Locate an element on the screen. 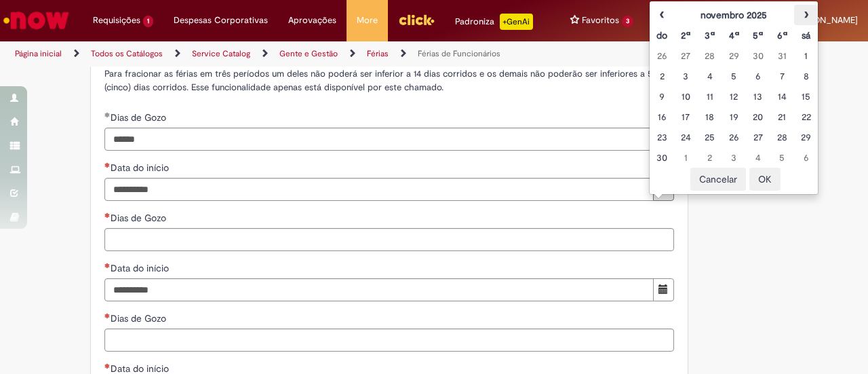 The image size is (868, 374). a: Todos os Catálogos is located at coordinates (127, 54).